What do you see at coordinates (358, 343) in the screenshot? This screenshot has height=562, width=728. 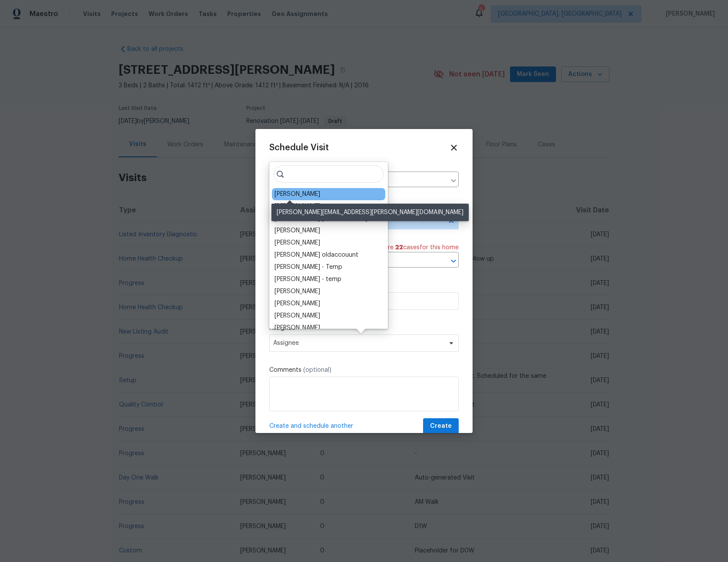 I see `span: Assignee` at bounding box center [358, 343].